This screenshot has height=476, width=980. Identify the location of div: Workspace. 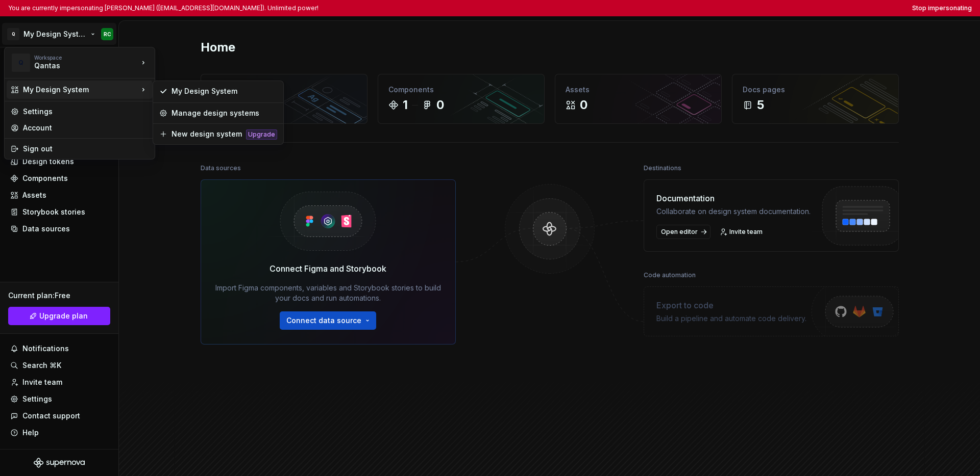
(86, 58).